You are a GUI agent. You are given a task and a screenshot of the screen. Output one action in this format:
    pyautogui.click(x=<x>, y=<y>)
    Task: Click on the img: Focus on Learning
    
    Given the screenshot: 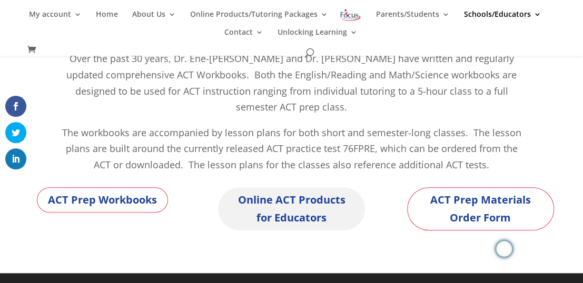 What is the action you would take?
    pyautogui.click(x=350, y=15)
    